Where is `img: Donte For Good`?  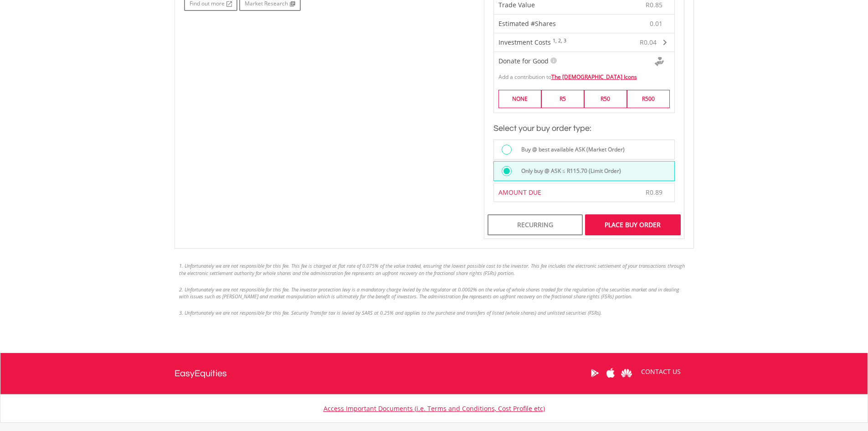 img: Donte For Good is located at coordinates (660, 62).